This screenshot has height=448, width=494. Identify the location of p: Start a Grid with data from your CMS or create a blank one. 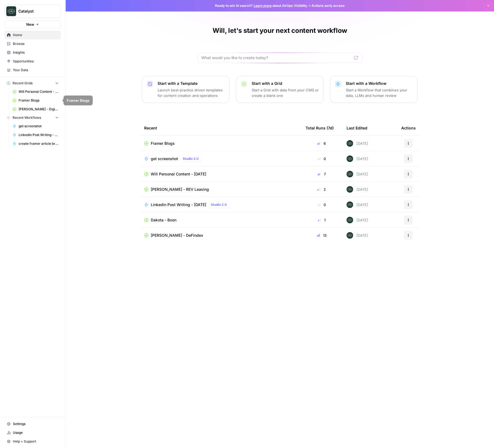
(285, 93).